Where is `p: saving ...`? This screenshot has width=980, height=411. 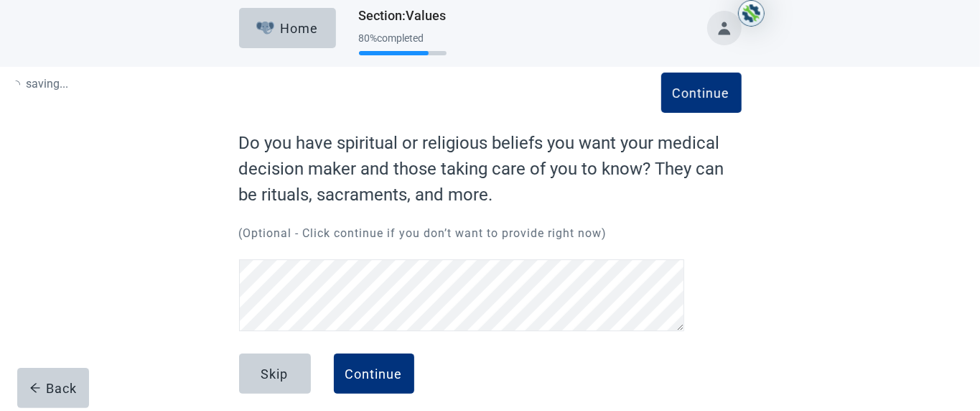
p: saving ... is located at coordinates (39, 83).